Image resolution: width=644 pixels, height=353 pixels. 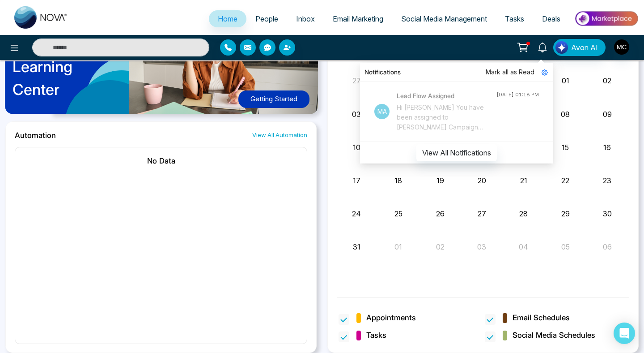 What do you see at coordinates (551, 19) in the screenshot?
I see `a: Deals` at bounding box center [551, 19].